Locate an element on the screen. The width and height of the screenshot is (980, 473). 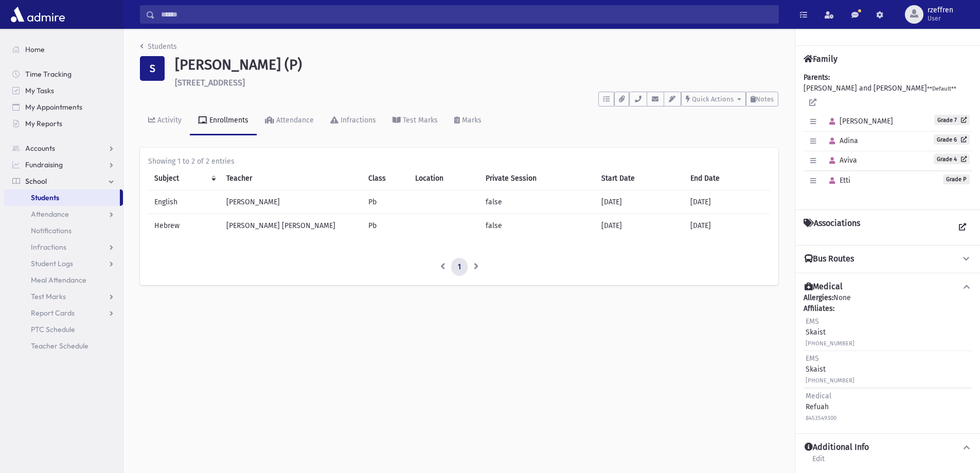
span: Fundraising is located at coordinates (44, 164).